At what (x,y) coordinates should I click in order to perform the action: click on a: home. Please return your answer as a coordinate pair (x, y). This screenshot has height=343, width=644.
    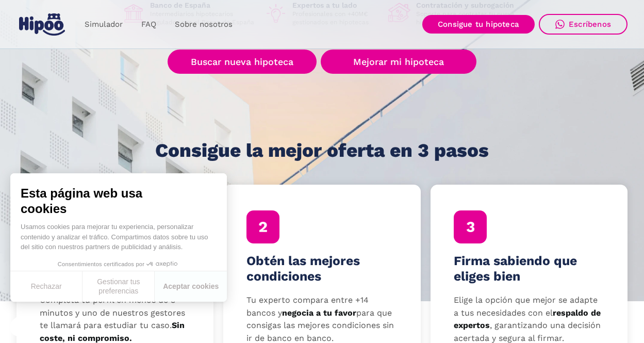
    Looking at the image, I should click on (42, 24).